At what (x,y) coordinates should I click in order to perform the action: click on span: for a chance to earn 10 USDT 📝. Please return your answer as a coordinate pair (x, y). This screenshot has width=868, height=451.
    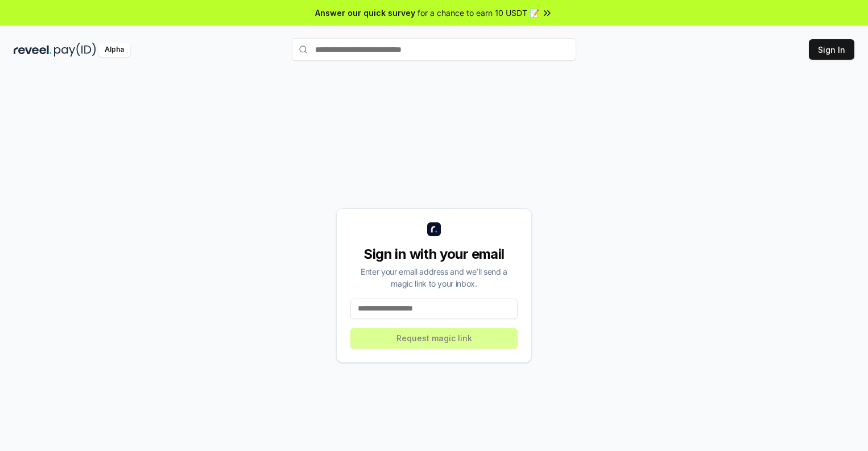
    Looking at the image, I should click on (478, 13).